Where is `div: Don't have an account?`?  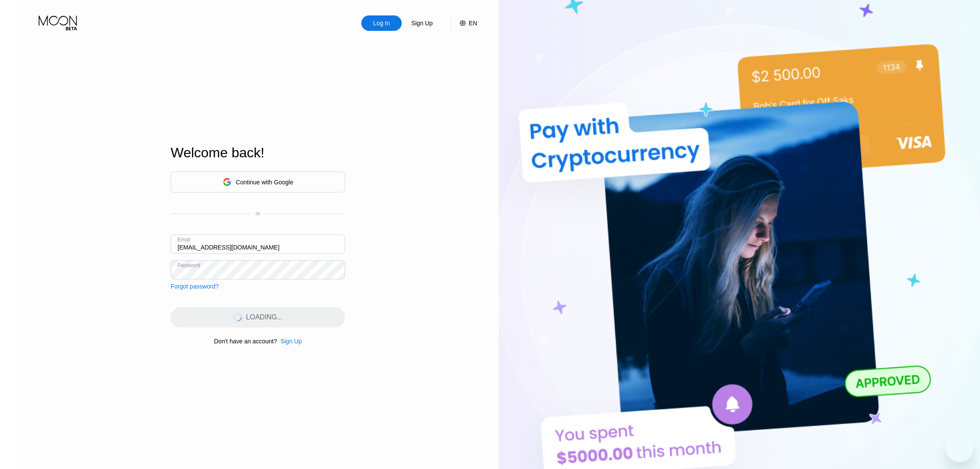
div: Don't have an account? is located at coordinates (245, 342).